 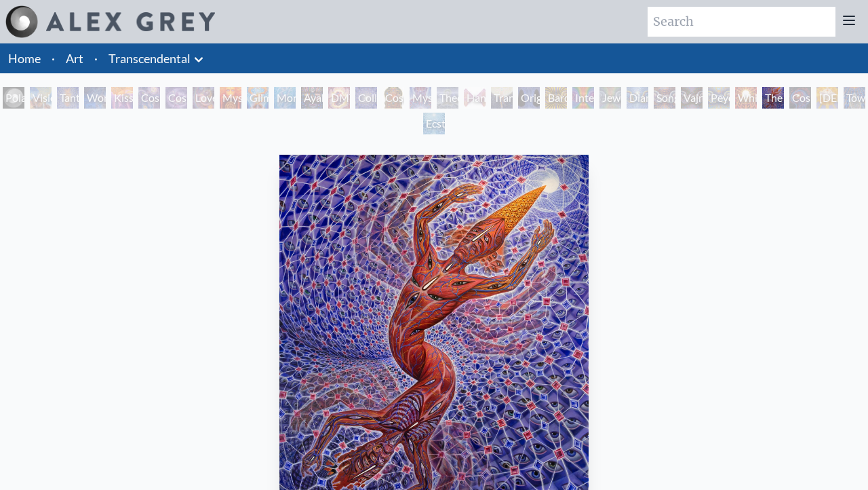 What do you see at coordinates (610, 98) in the screenshot?
I see `div: Jewel Being` at bounding box center [610, 98].